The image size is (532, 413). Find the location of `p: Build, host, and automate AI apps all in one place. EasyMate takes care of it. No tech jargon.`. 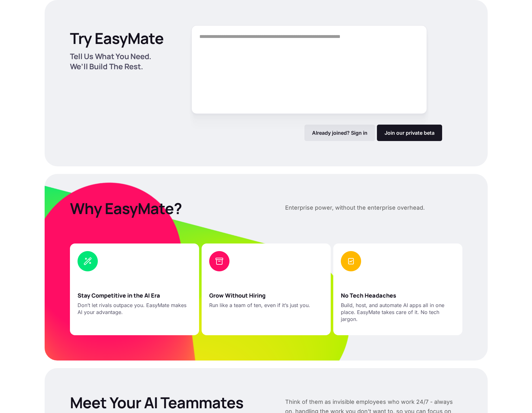

p: Build, host, and automate AI apps all in one place. EasyMate takes care of it. No tech jargon. is located at coordinates (398, 312).